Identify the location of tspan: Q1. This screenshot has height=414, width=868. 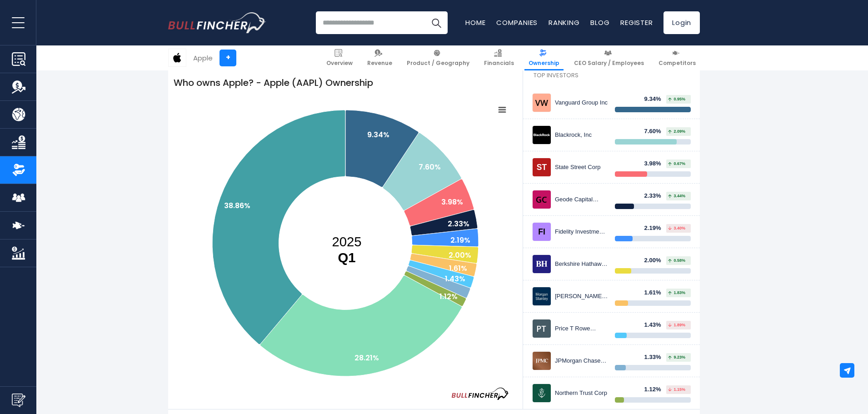
(346, 257).